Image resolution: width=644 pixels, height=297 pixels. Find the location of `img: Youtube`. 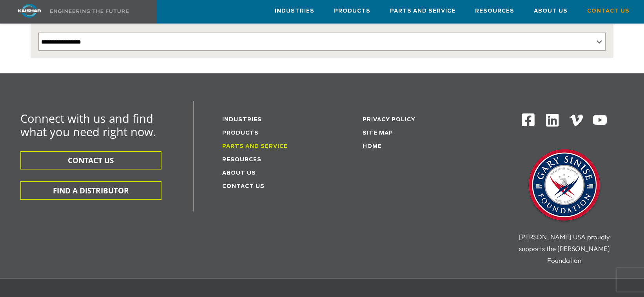

img: Youtube is located at coordinates (600, 120).